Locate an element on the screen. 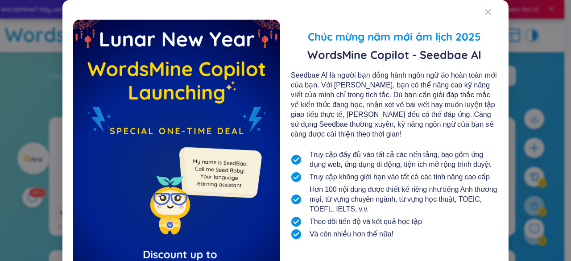 This screenshot has width=571, height=261. font: Chúc mừng năm mới âm lịch 2025 is located at coordinates (395, 37).